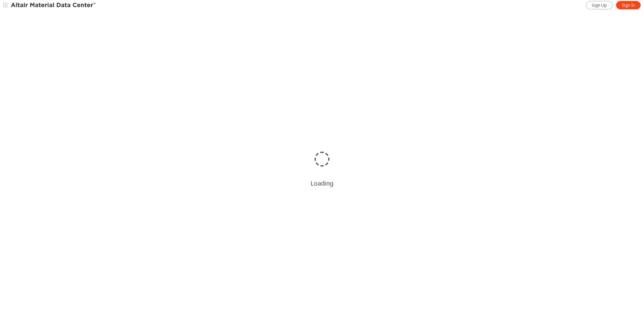 The height and width of the screenshot is (324, 644). Describe the element at coordinates (628, 5) in the screenshot. I see `a: Sign In` at that location.